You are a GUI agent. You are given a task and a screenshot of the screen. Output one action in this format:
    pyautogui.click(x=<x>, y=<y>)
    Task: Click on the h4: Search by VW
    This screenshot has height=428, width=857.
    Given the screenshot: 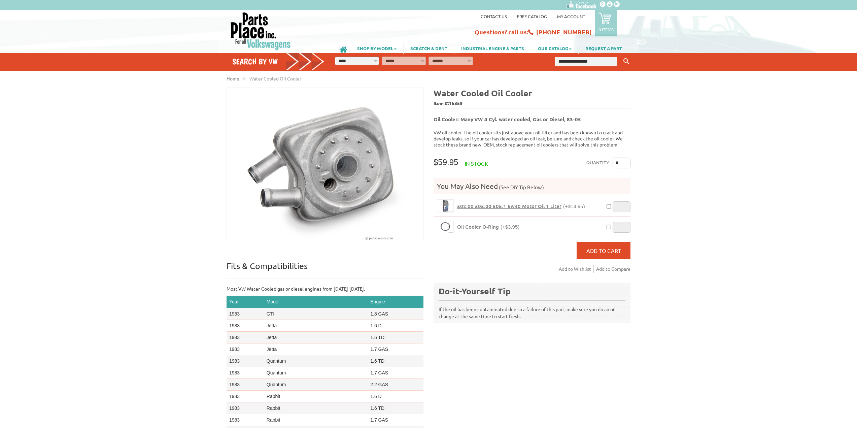 What is the action you would take?
    pyautogui.click(x=278, y=61)
    